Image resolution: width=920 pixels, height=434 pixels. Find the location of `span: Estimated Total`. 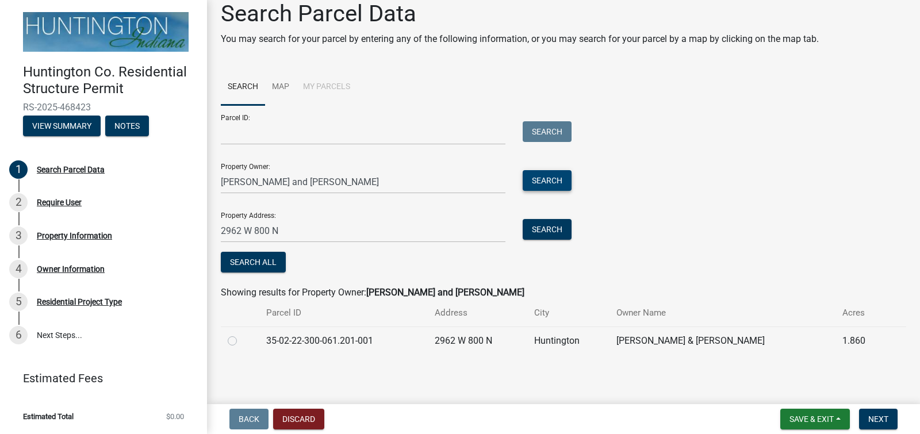

span: Estimated Total is located at coordinates (48, 417).